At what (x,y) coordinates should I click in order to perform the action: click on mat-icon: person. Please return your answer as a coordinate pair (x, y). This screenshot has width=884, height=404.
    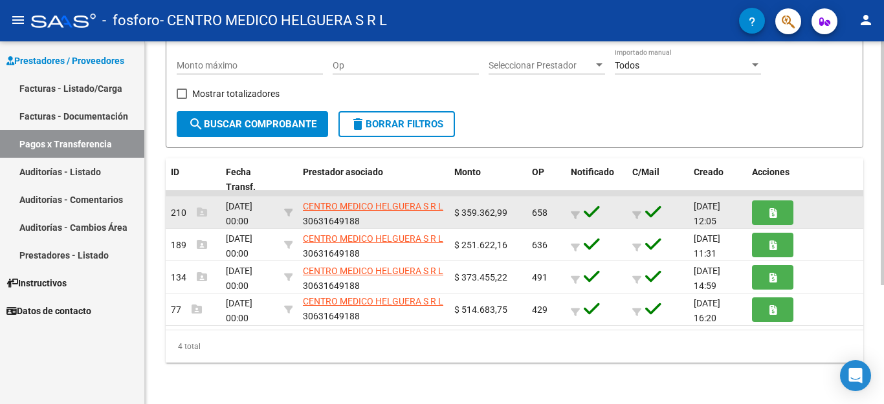
    Looking at the image, I should click on (865, 20).